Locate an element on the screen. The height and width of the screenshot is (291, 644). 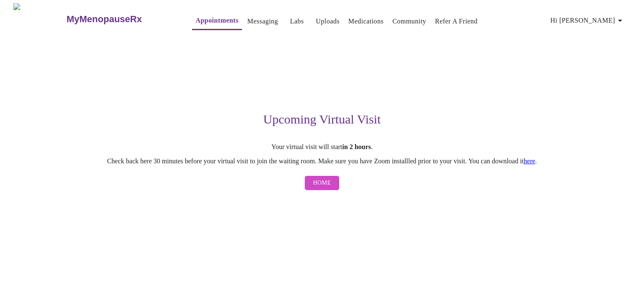
a: here is located at coordinates (530, 161).